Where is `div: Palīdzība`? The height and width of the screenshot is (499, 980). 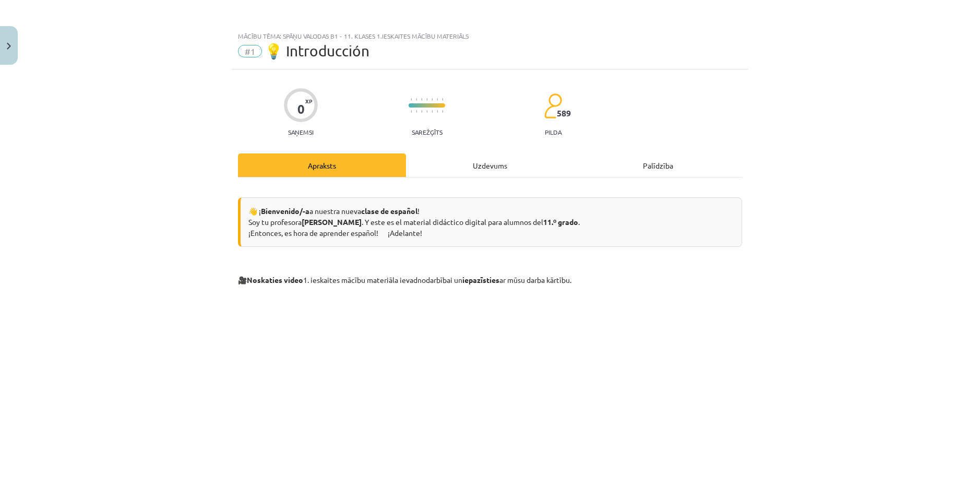 div: Palīdzība is located at coordinates (658, 165).